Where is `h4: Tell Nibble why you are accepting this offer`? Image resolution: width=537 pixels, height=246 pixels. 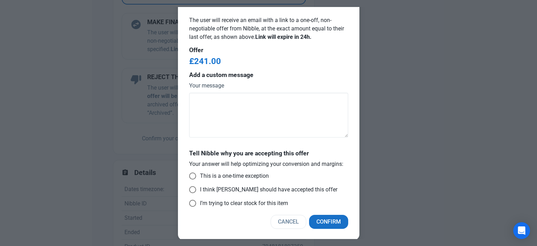 h4: Tell Nibble why you are accepting this offer is located at coordinates (268, 153).